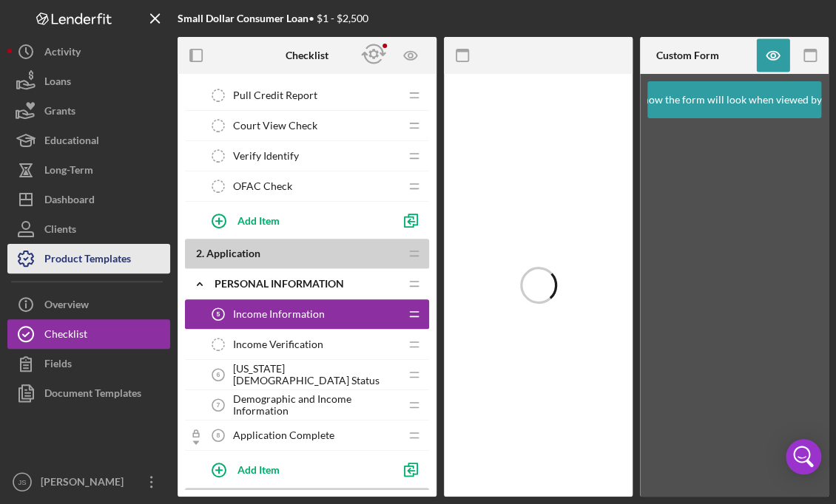 Image resolution: width=836 pixels, height=504 pixels. Describe the element at coordinates (803, 457) in the screenshot. I see `div: Open Intercom Messenger` at that location.